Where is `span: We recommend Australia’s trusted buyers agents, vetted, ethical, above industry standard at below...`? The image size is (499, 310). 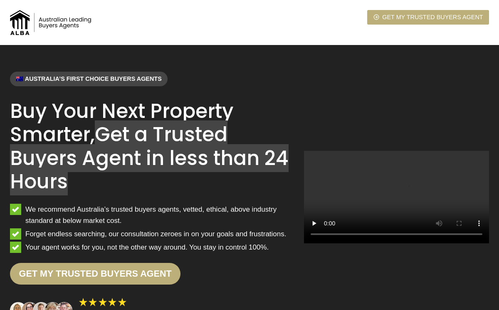
span: We recommend Australia’s trusted buyers agents, vetted, ethical, above industry standard at below... is located at coordinates (158, 215).